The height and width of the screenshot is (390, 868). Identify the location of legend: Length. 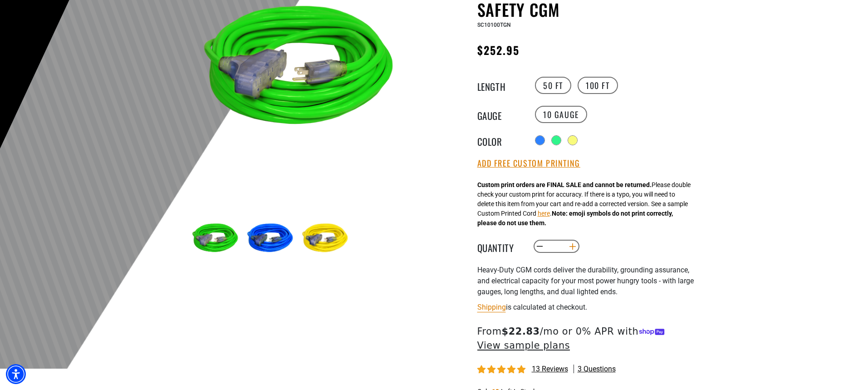
(500, 86).